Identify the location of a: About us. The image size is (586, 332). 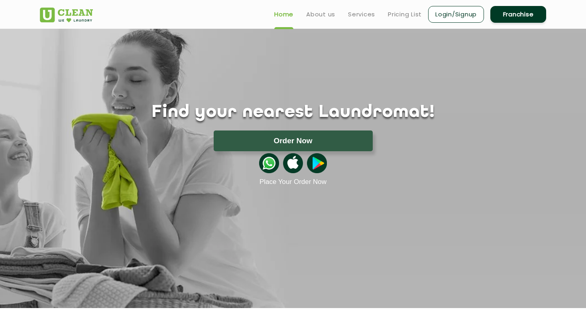
(321, 14).